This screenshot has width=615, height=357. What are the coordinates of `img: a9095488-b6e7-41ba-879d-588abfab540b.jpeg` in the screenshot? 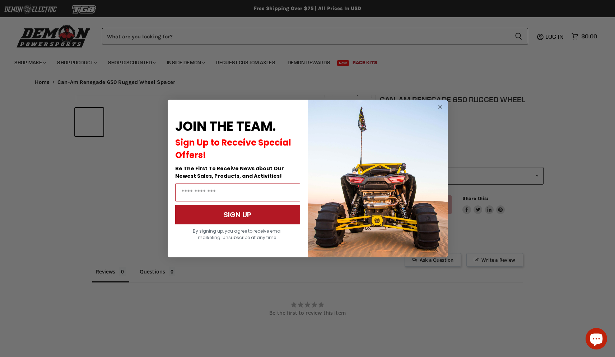 It's located at (378, 179).